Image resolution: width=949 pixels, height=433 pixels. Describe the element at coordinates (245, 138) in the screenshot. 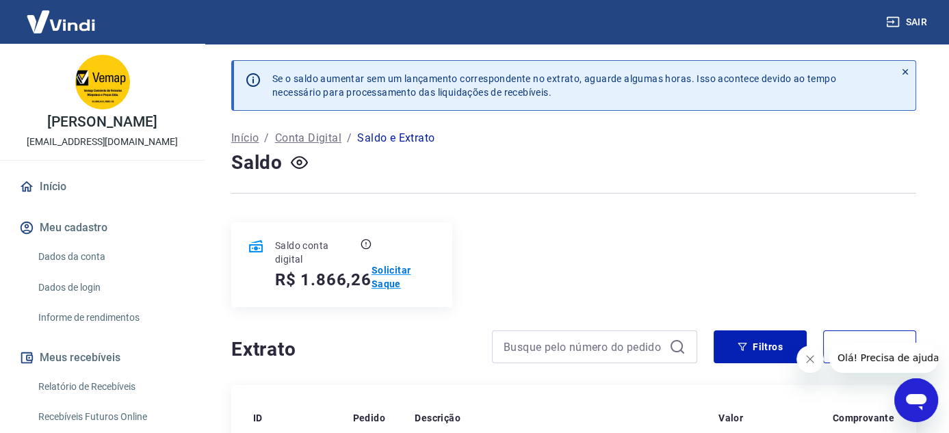

I see `p: Início` at that location.